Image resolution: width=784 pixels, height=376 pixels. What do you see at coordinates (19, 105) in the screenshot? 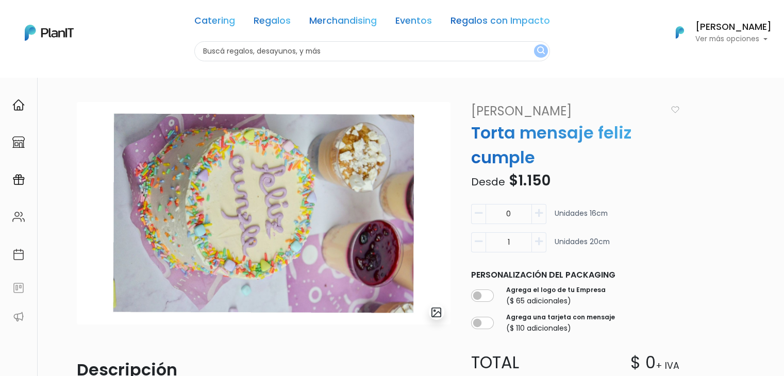
I see `img: home-e721727adea9d79c4d83392d1f703f7f8bce08238fde08b1acbfd93340b81755.svg` at bounding box center [19, 105].